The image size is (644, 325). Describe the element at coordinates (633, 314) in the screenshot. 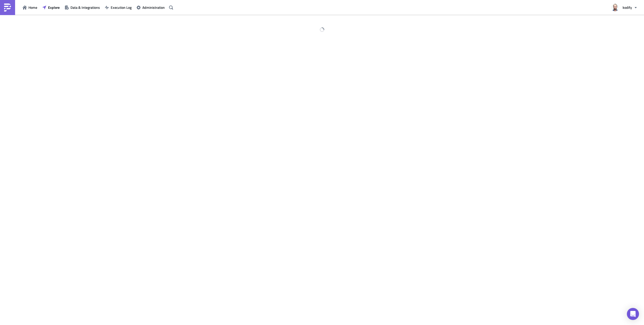

I see `div: Open Intercom Messenger` at that location.